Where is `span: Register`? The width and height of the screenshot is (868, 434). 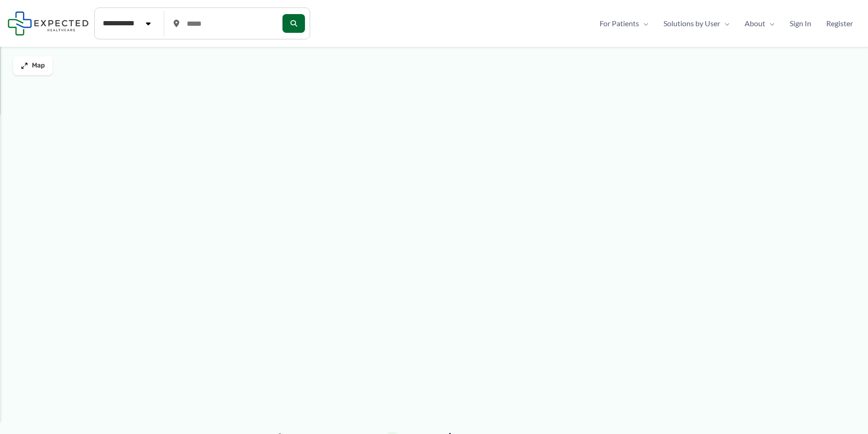 span: Register is located at coordinates (840, 23).